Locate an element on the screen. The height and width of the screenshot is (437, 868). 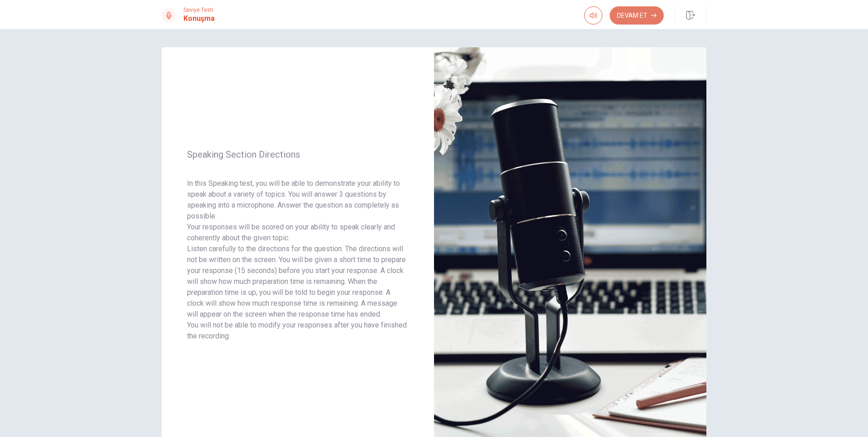
p: In this Speaking test, you will be able to demonstrate your ability to speak about a variety of t... is located at coordinates (298, 200).